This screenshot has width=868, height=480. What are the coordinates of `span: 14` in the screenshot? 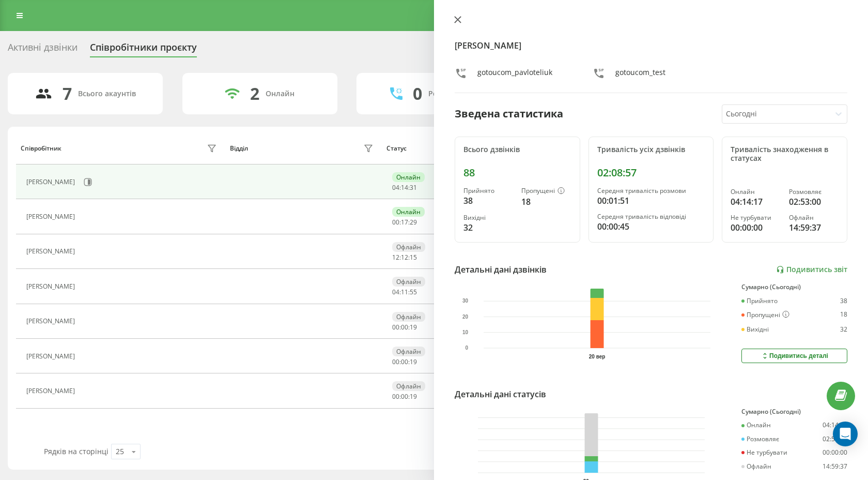 It's located at (404, 187).